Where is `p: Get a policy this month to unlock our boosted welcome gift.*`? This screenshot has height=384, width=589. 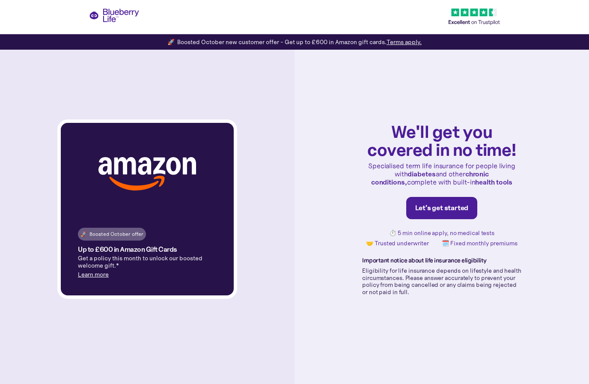
p: Get a policy this month to unlock our boosted welcome gift.* is located at coordinates (147, 262).